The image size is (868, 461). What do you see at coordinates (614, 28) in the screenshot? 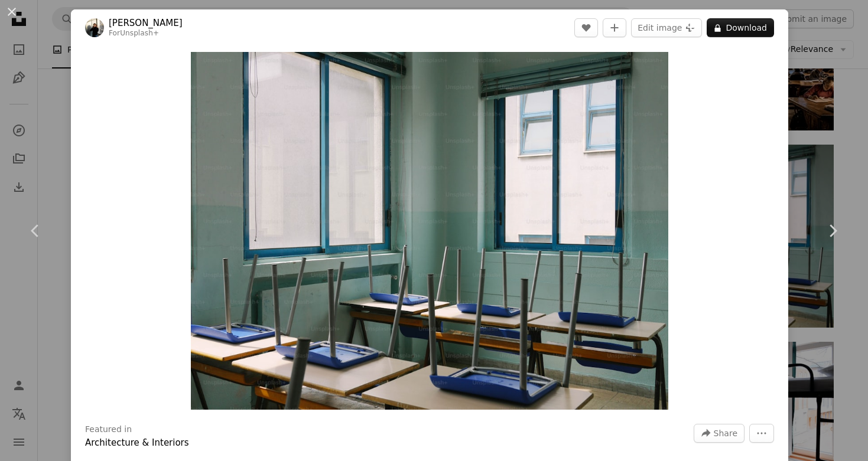
I see `button: Add to Collection` at bounding box center [614, 28].